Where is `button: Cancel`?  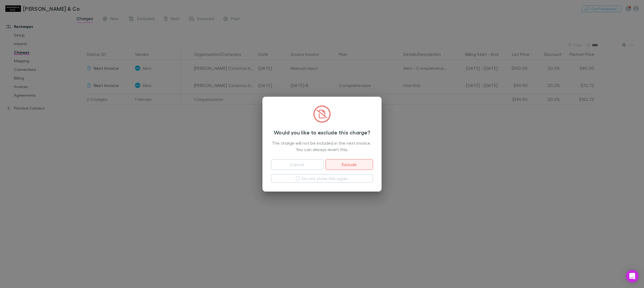 button: Cancel is located at coordinates (297, 165).